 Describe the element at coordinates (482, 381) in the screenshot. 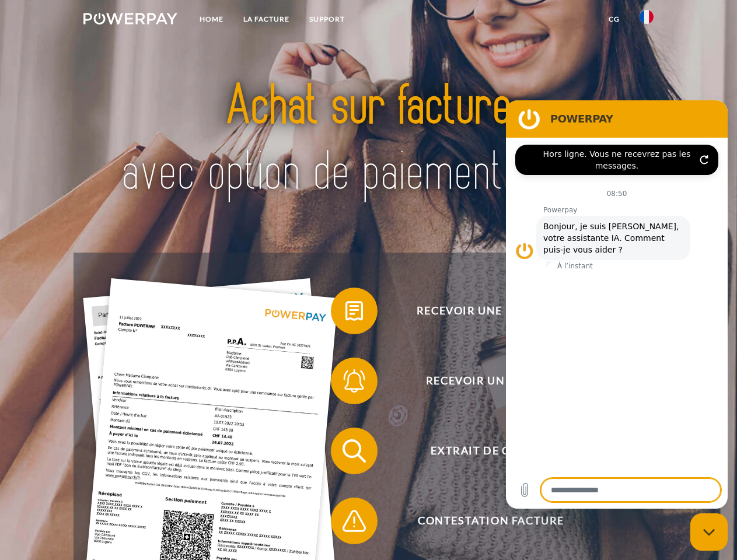

I see `a: Recevoir un rappel?` at that location.